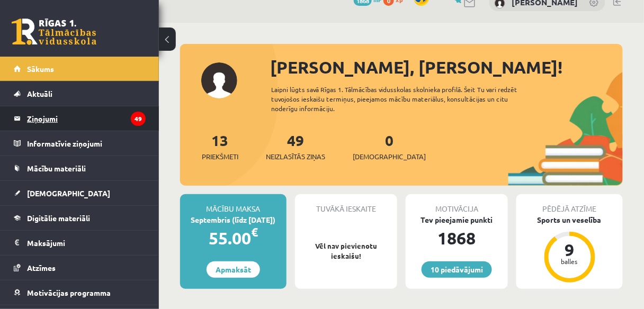 This screenshot has height=309, width=644. What do you see at coordinates (86, 119) in the screenshot?
I see `legend: Ziņojumi` at bounding box center [86, 119].